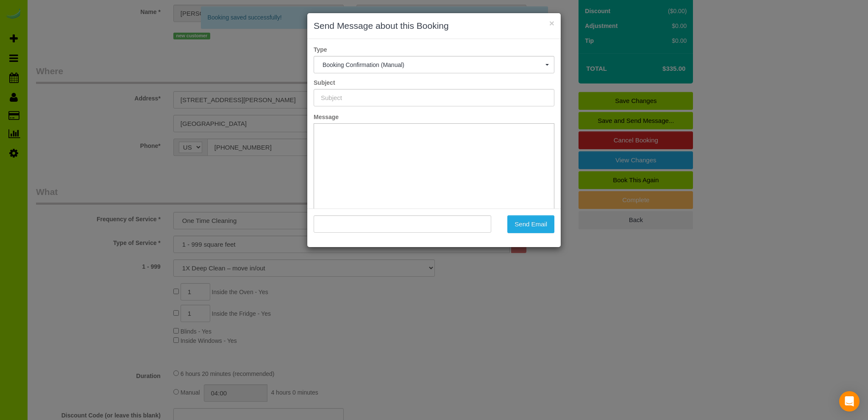  I want to click on h3: Send Message about this Booking, so click(434, 26).